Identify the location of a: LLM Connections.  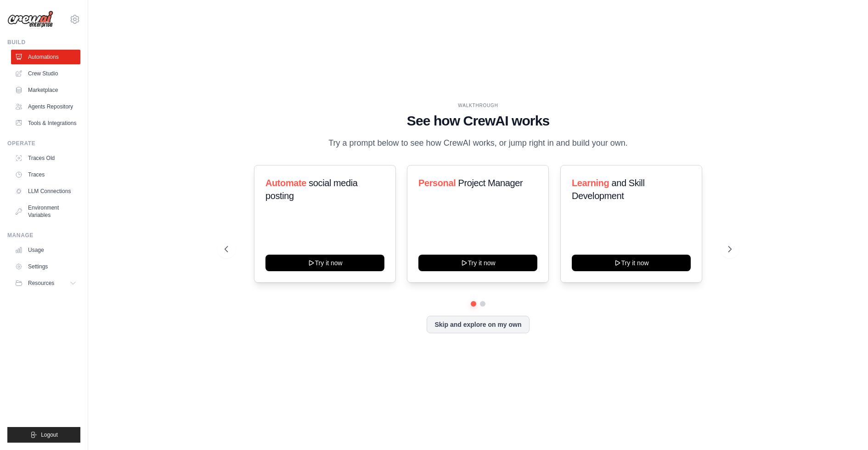
(45, 191).